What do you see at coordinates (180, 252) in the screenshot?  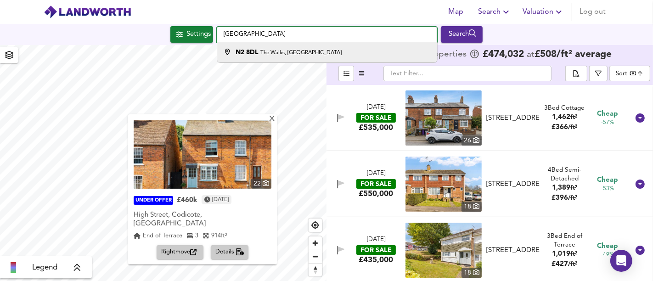 I see `span: Rightmove` at bounding box center [180, 252].